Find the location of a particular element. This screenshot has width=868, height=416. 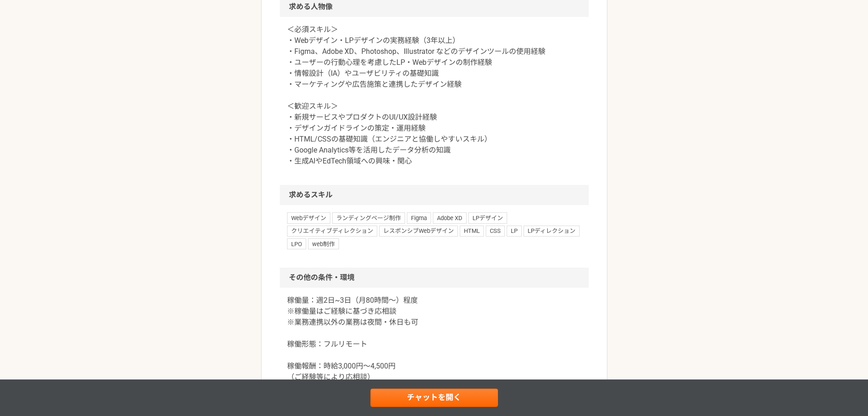

span: LPディレクション is located at coordinates (552, 231).